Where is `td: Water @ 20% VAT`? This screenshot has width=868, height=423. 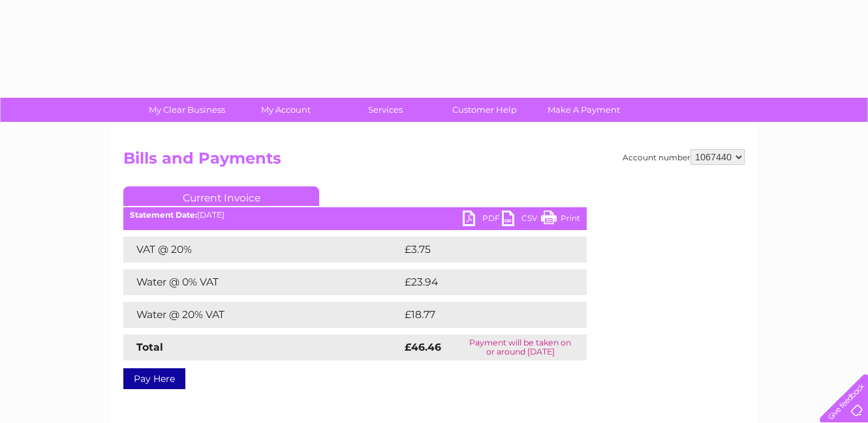 td: Water @ 20% VAT is located at coordinates (262, 315).